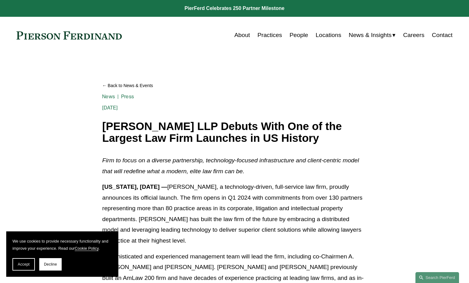 This screenshot has height=283, width=469. What do you see at coordinates (127, 97) in the screenshot?
I see `a: Press` at bounding box center [127, 97].